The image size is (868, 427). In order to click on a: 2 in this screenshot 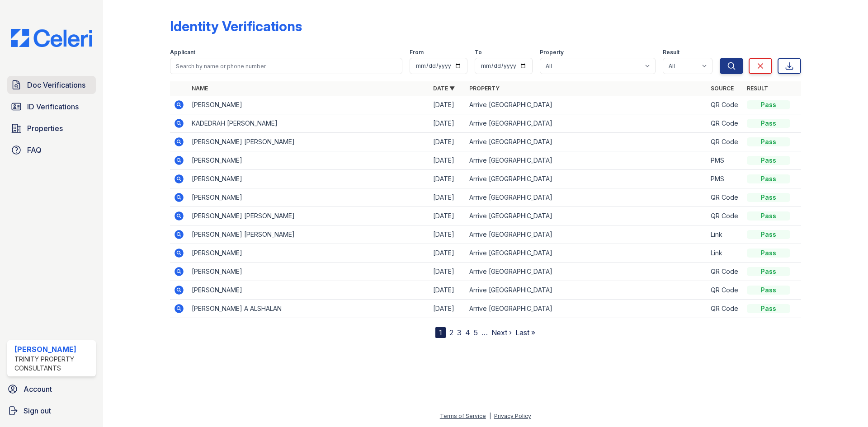, I will do `click(451, 332)`.